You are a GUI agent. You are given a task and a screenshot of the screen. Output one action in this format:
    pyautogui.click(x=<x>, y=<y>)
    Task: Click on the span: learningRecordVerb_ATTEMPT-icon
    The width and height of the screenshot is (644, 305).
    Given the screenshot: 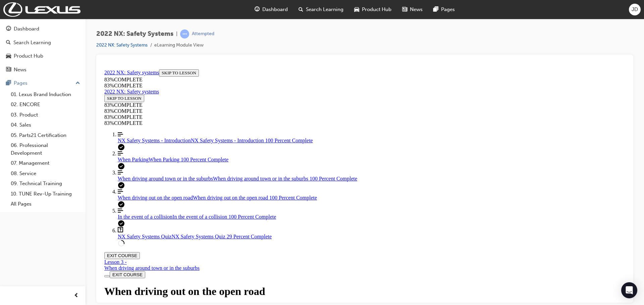 What is the action you would take?
    pyautogui.click(x=185, y=34)
    